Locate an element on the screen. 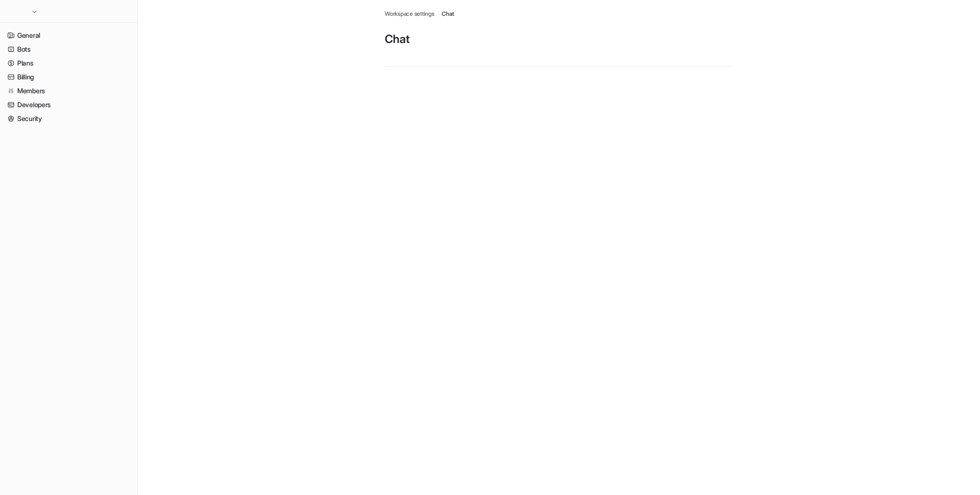 This screenshot has height=495, width=980. a: Bots is located at coordinates (68, 50).